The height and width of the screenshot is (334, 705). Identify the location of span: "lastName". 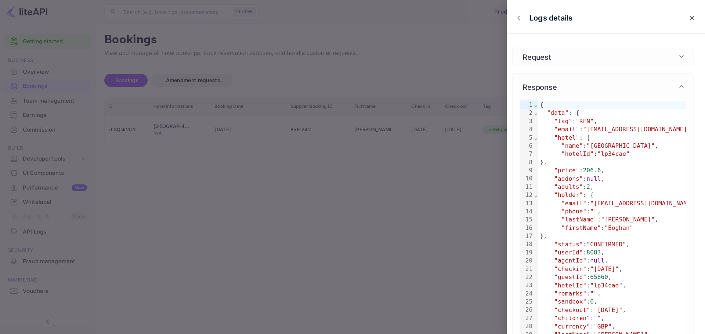
(579, 219).